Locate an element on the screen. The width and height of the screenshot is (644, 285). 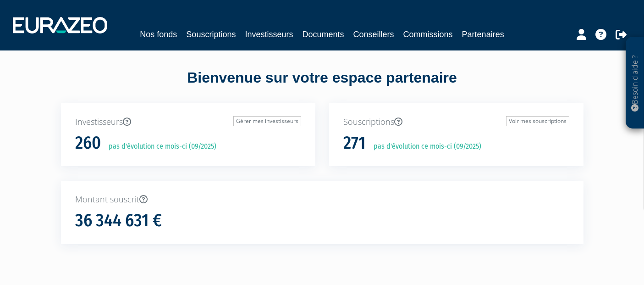
a: Conseillers is located at coordinates (374, 34).